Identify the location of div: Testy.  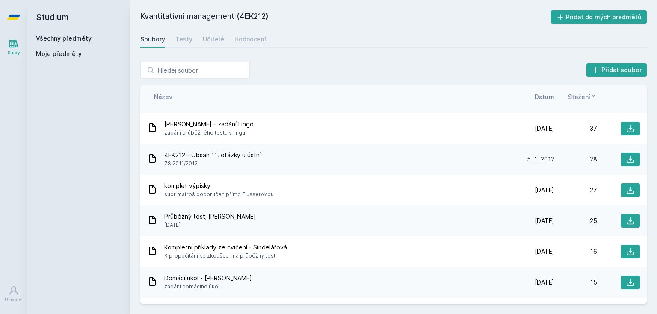
(184, 39).